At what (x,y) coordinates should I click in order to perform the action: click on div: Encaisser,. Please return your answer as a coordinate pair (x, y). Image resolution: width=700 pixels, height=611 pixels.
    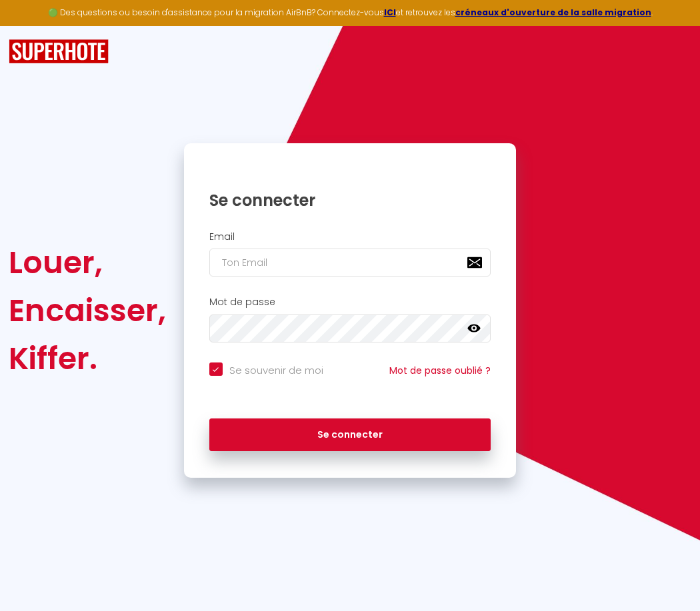
    Looking at the image, I should click on (88, 311).